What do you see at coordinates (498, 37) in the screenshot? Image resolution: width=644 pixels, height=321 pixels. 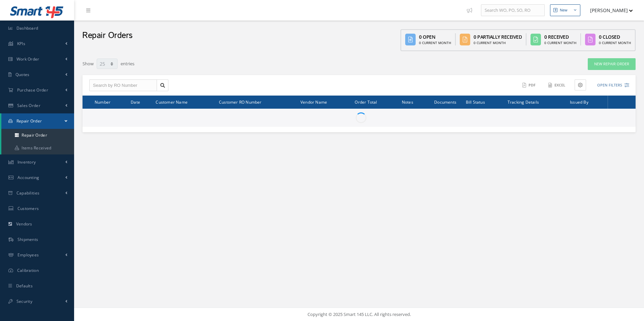 I see `div: 0 Partially Received` at bounding box center [498, 37].